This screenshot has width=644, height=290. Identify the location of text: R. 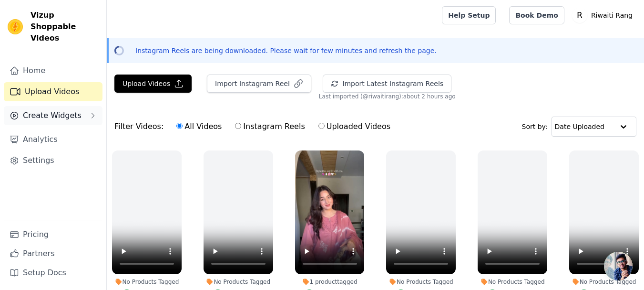
(580, 15).